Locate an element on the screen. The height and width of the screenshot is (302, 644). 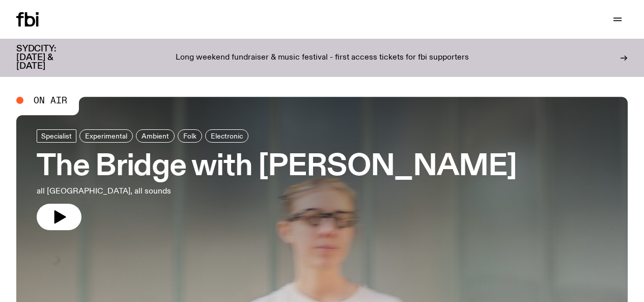
span: Ambient is located at coordinates (156, 136).